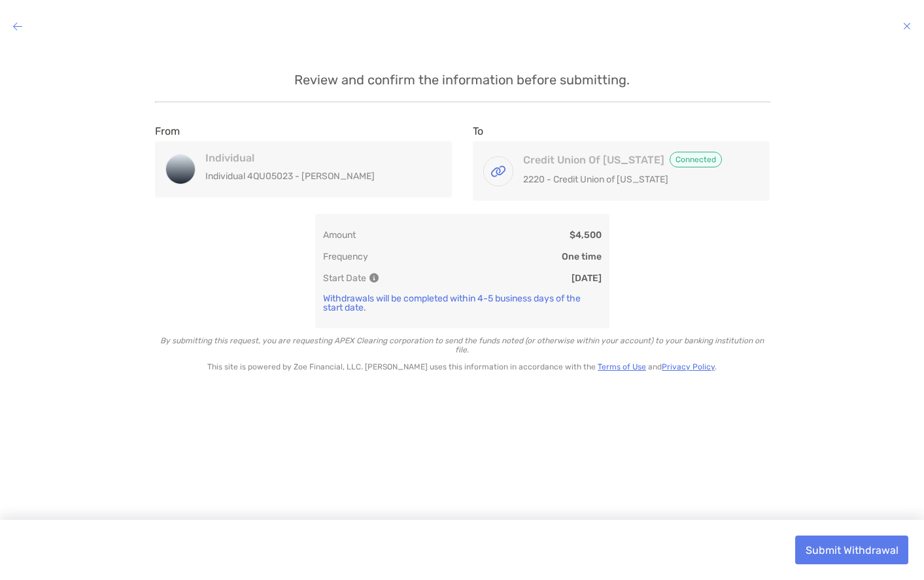  Describe the element at coordinates (622, 366) in the screenshot. I see `a: Terms of Use` at that location.